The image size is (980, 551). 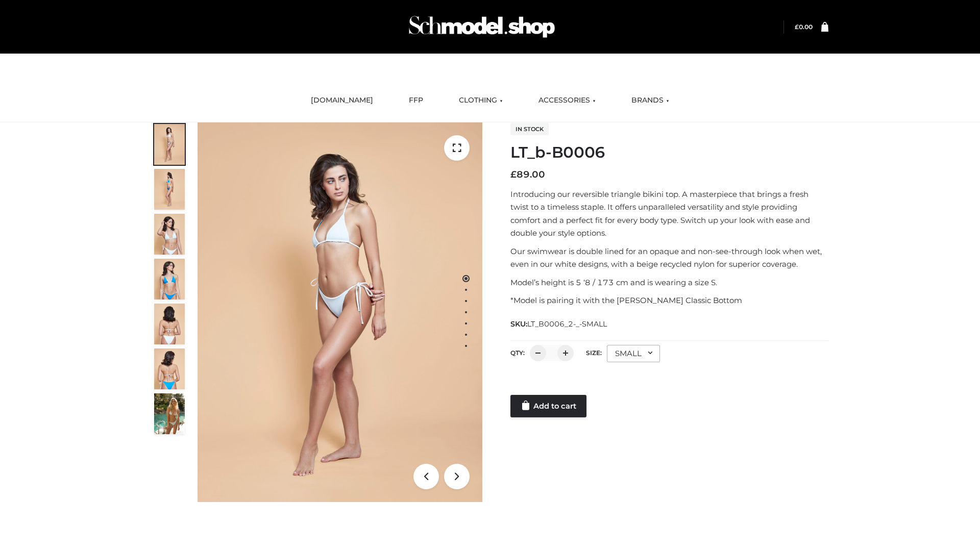 I want to click on bdi: 0.00, so click(x=803, y=27).